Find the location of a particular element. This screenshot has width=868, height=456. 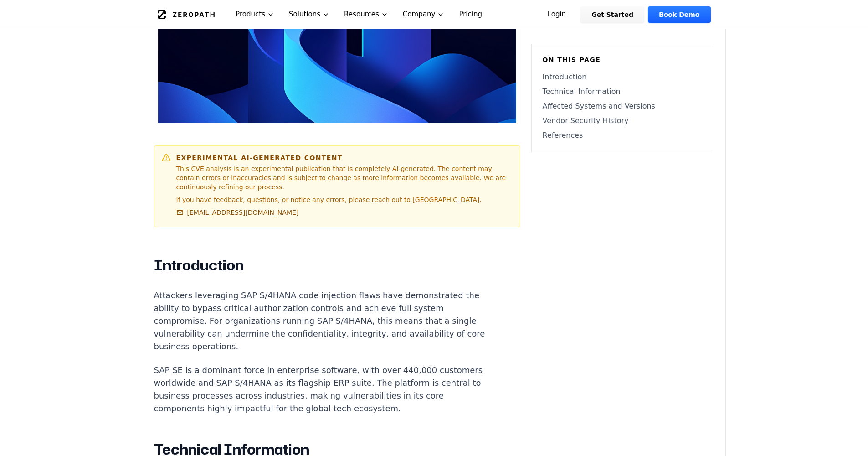

a: Login is located at coordinates (557, 15).